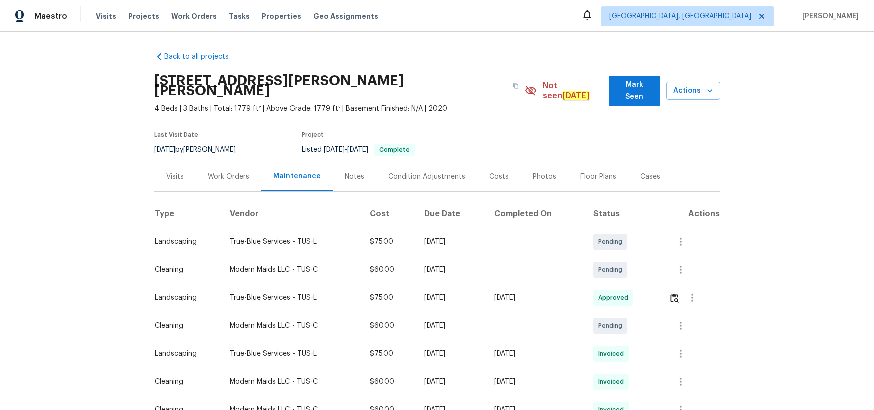 The image size is (874, 410). Describe the element at coordinates (51, 16) in the screenshot. I see `span: Maestro` at that location.